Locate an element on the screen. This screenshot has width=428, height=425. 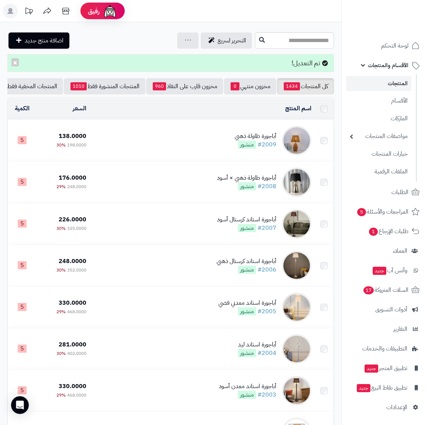
img: أباجورة طاولة ذهبي × أسود is located at coordinates (296, 182).